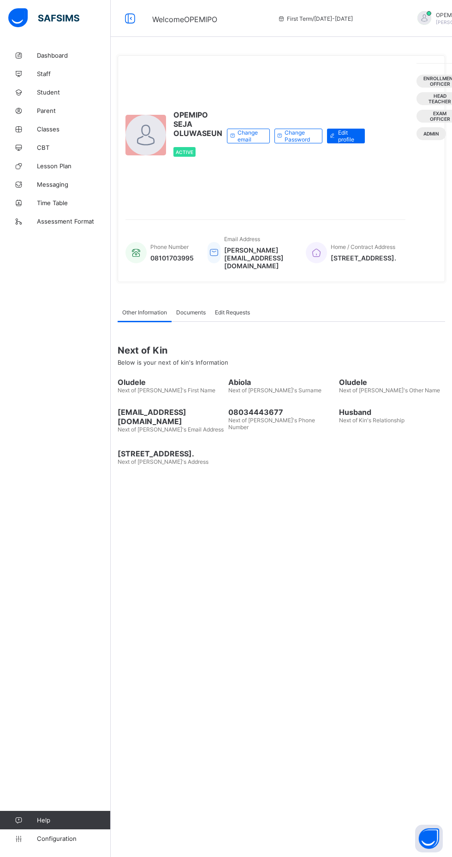 The height and width of the screenshot is (857, 452). What do you see at coordinates (232, 312) in the screenshot?
I see `span: Edit Requests` at bounding box center [232, 312].